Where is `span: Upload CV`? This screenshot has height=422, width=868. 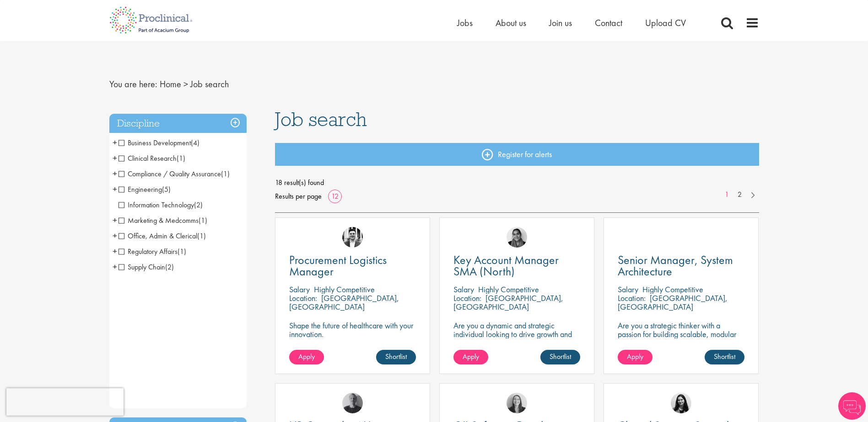 span: Upload CV is located at coordinates (665, 22).